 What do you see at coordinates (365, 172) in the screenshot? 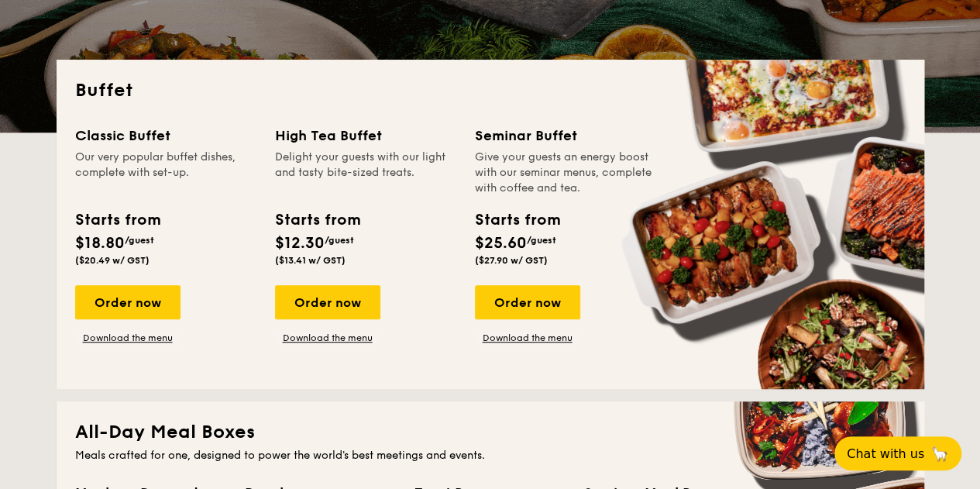
I see `div: Delight your guests with our light and tasty bite-sized treats.` at bounding box center [365, 172].